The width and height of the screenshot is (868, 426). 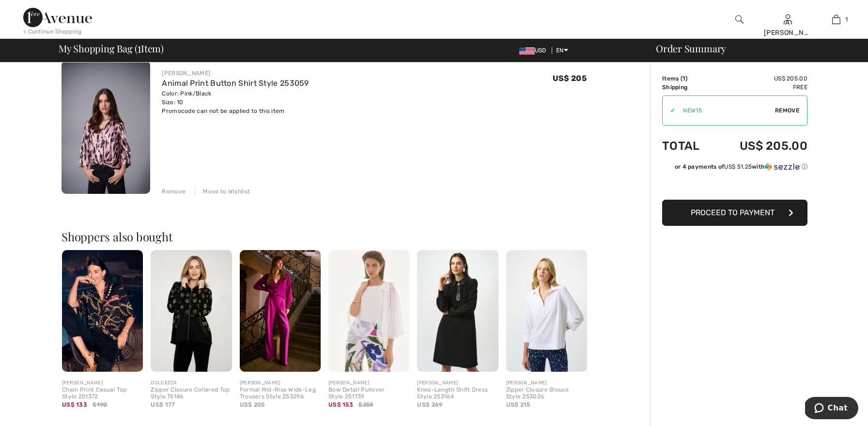 I want to click on div: Color: Pink/Black Size: 10, so click(x=235, y=98).